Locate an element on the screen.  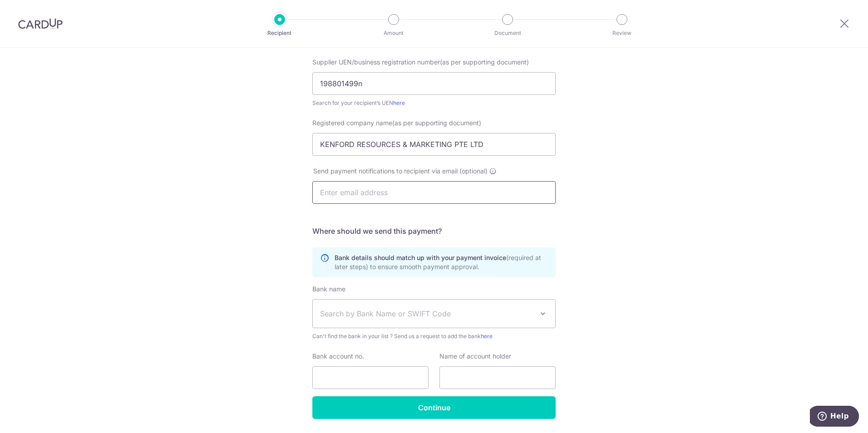
div: Search for your recipient’s UEN is located at coordinates (434, 103).